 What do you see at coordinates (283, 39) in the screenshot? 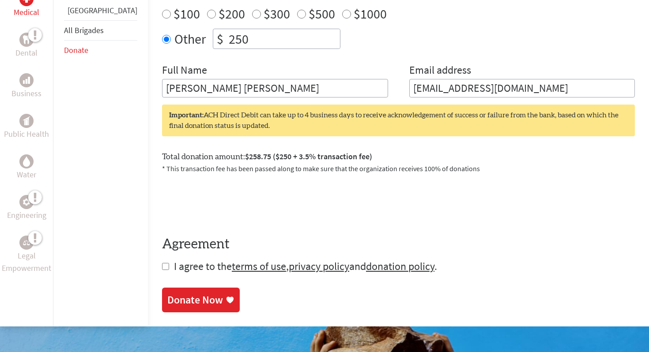
I see `input: Enter Amount` at bounding box center [283, 39].